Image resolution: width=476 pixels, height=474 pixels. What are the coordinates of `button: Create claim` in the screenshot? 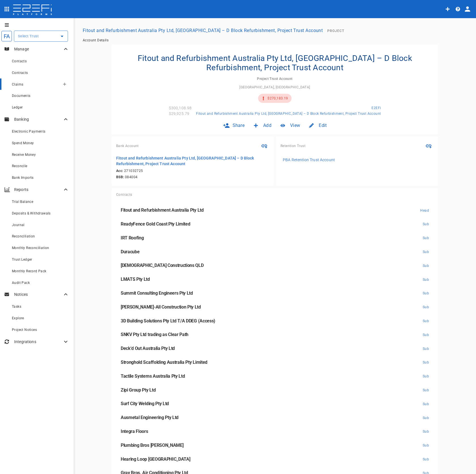 It's located at (65, 84).